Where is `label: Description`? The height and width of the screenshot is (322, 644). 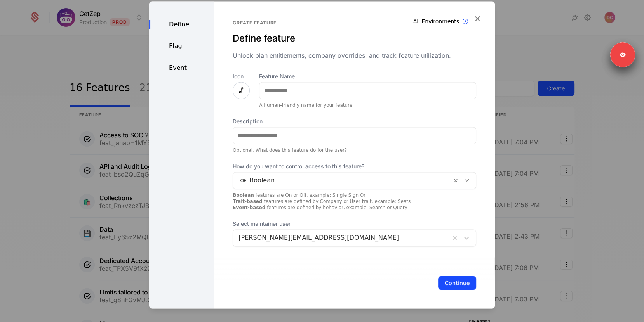
label: Description is located at coordinates (354, 121).